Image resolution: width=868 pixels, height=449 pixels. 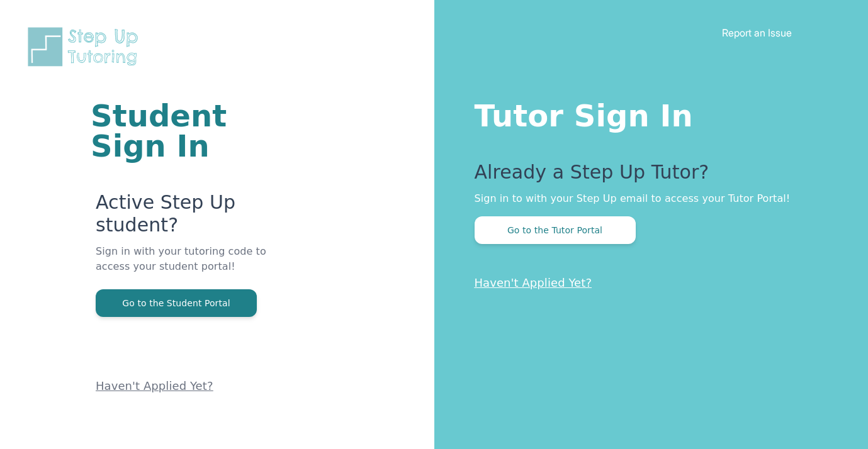 I want to click on a: Go to the Student Portal, so click(x=176, y=302).